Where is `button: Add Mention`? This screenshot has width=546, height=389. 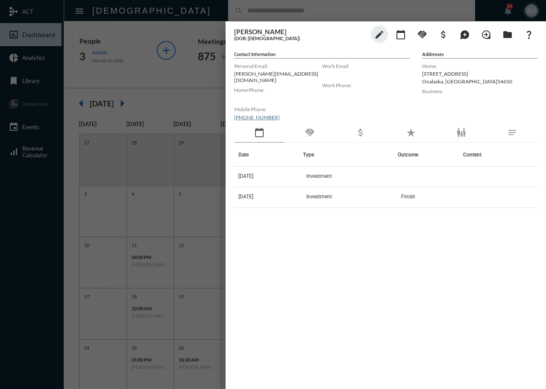
button: Add Mention is located at coordinates (465, 34).